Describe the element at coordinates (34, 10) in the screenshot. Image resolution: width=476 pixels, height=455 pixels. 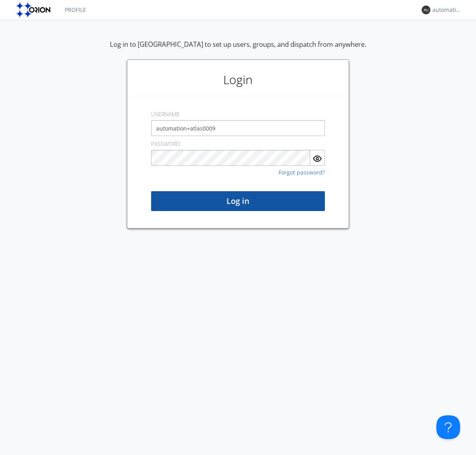
I see `img: orion-labs-logo.svg` at that location.